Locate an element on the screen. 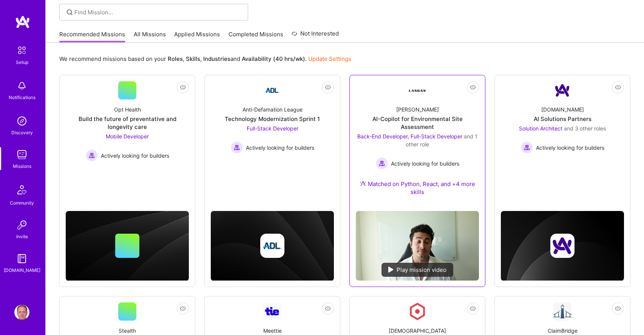 The image size is (644, 335). img: Ateam Purple Icon is located at coordinates (363, 183).